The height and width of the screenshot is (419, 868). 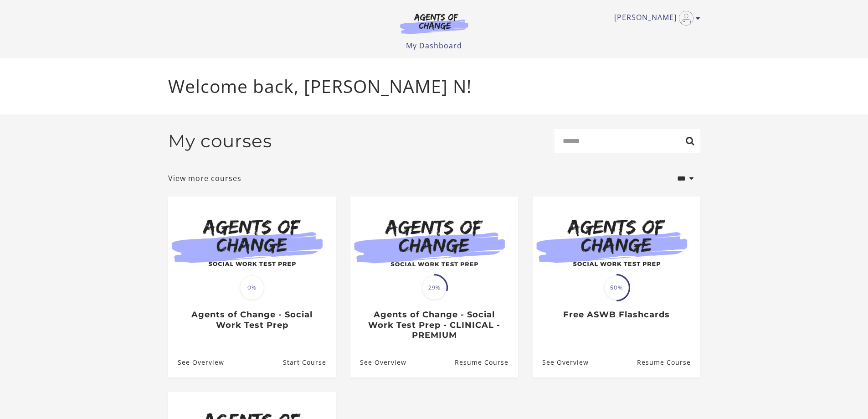 I want to click on img: Agents of Change Logo, so click(x=434, y=23).